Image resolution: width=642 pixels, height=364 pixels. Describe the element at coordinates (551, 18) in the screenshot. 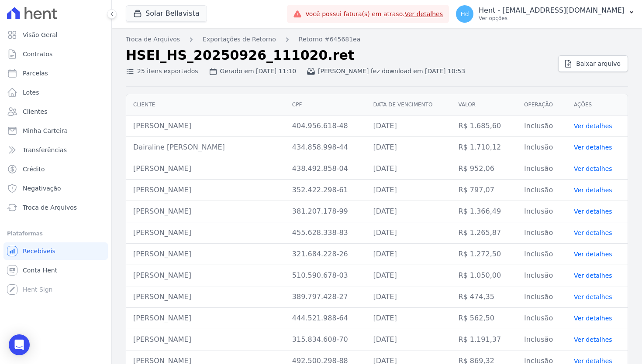

I see `p: Ver opções` at that location.